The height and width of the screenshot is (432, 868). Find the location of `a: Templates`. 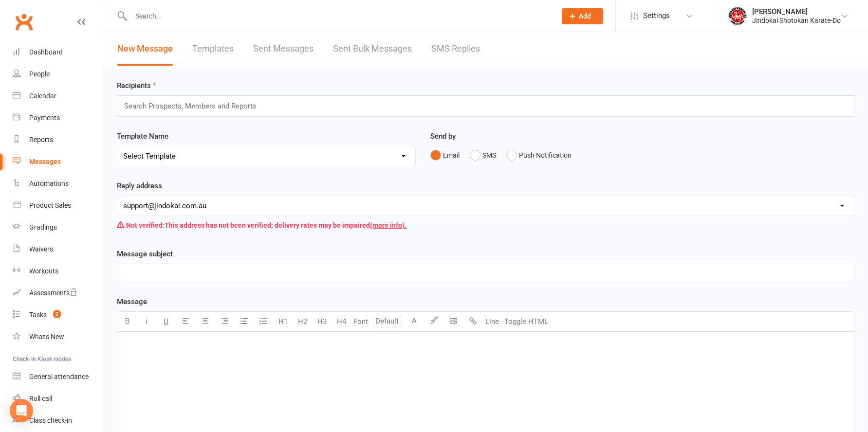

a: Templates is located at coordinates (213, 49).